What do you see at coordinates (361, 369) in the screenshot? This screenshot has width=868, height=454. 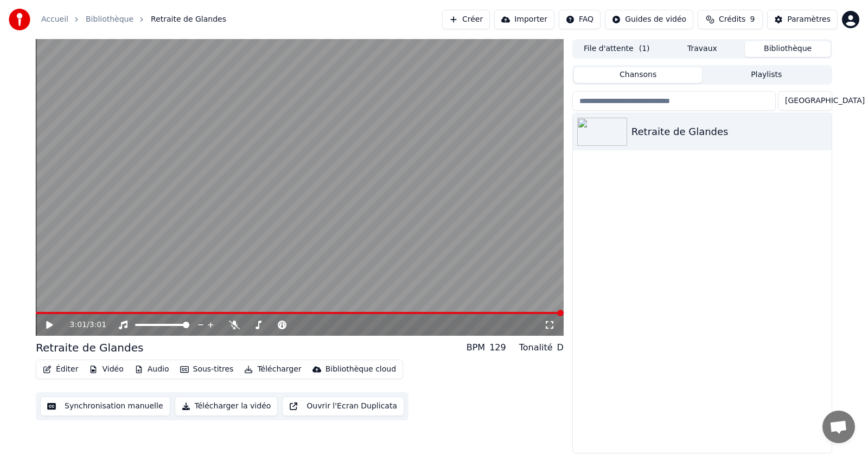 I see `div: Bibliothèque cloud` at bounding box center [361, 369].